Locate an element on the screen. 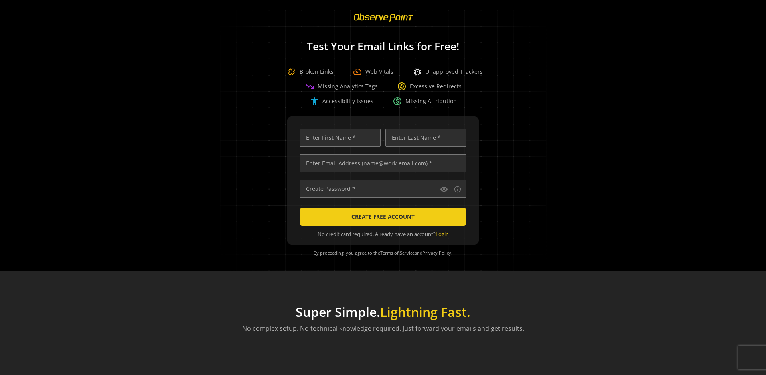 This screenshot has width=766, height=375. span: CREATE FREE ACCOUNT is located at coordinates (383, 217).